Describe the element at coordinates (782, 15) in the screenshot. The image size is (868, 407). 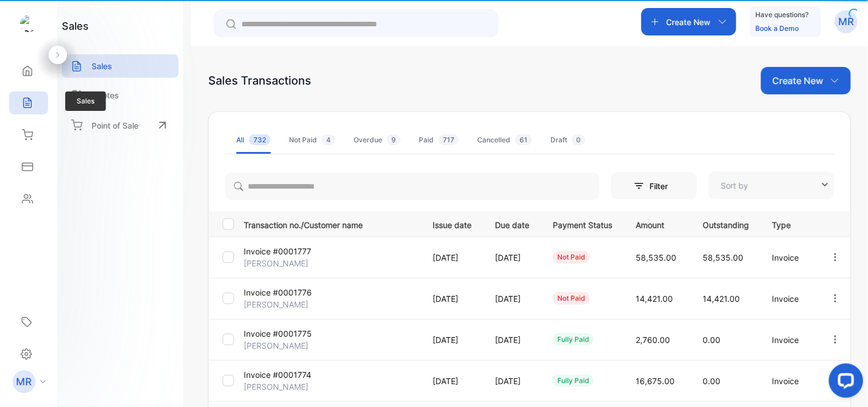
I see `p: Have questions?` at that location.